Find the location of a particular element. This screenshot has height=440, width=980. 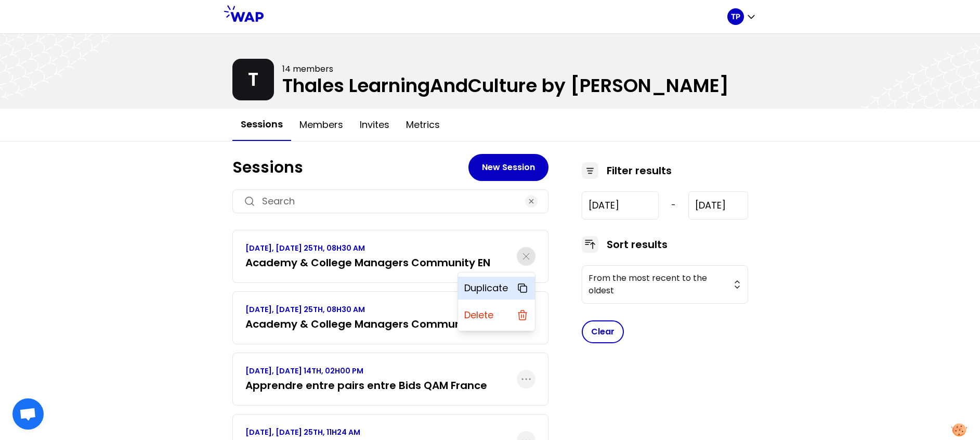

span: From the most recent to the oldest is located at coordinates (658, 285).